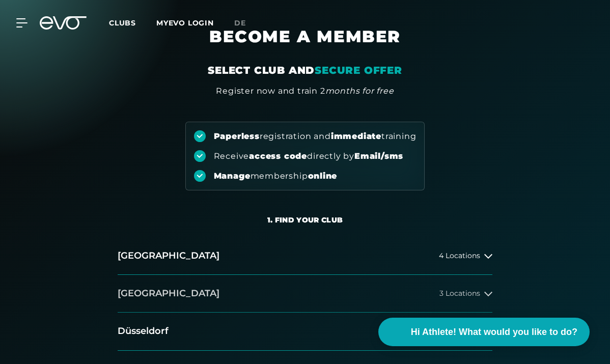 The width and height of the screenshot is (610, 364). What do you see at coordinates (132, 22) in the screenshot?
I see `a: Clubs` at bounding box center [132, 22].